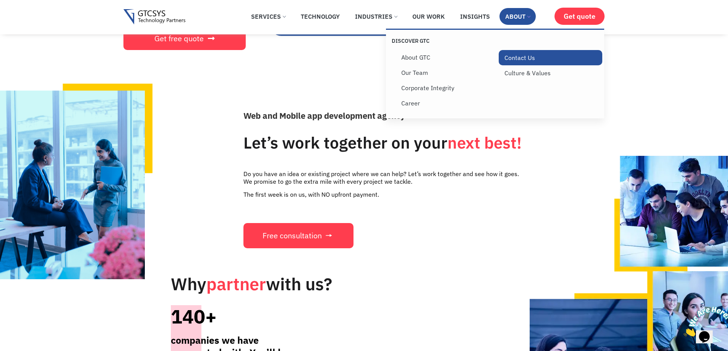 Image resolution: width=728 pixels, height=351 pixels. I want to click on a: Technology, so click(320, 16).